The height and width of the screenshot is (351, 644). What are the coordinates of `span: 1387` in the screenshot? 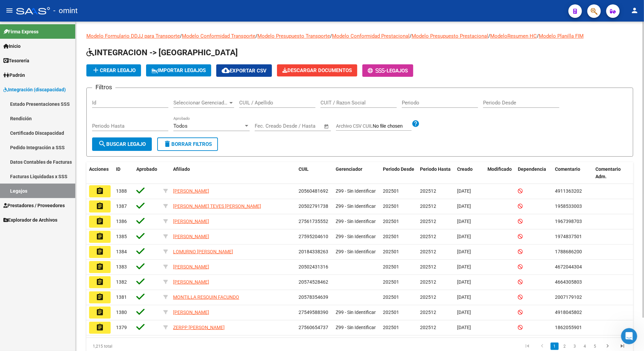 It's located at (121, 206).